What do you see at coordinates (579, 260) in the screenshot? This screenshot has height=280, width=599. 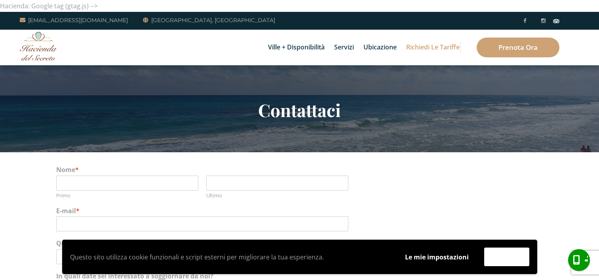 I see `i: chiamare` at bounding box center [579, 260].